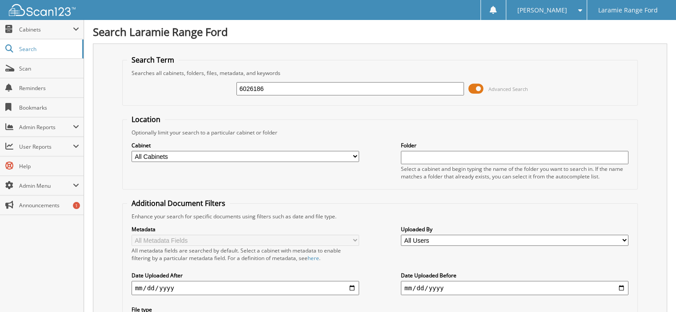 This screenshot has height=312, width=676. Describe the element at coordinates (49, 205) in the screenshot. I see `span: Announcements` at that location.